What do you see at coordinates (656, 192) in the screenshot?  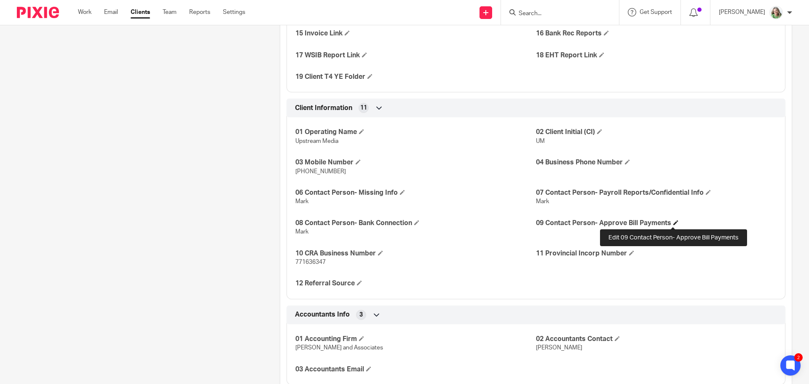 I see `h4: 07 Contact Person- Payroll Reports/Confidential Info` at bounding box center [656, 192].